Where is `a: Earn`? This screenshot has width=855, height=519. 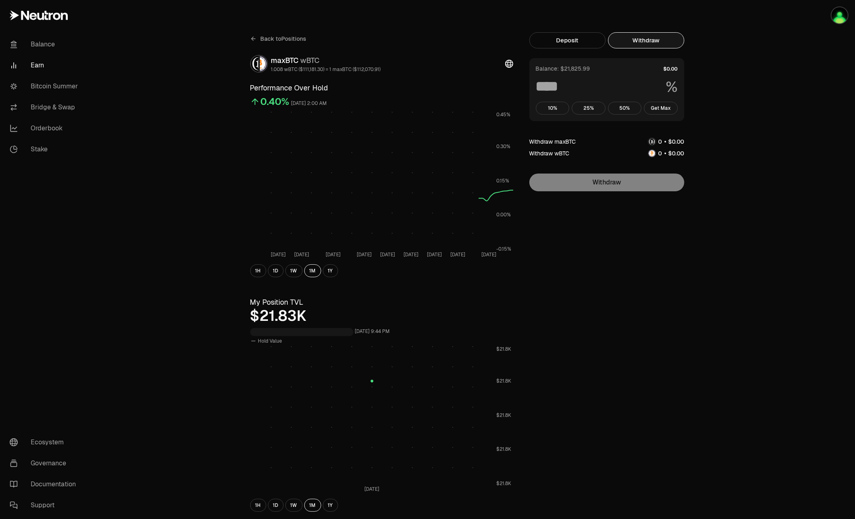
a: Earn is located at coordinates (45, 65).